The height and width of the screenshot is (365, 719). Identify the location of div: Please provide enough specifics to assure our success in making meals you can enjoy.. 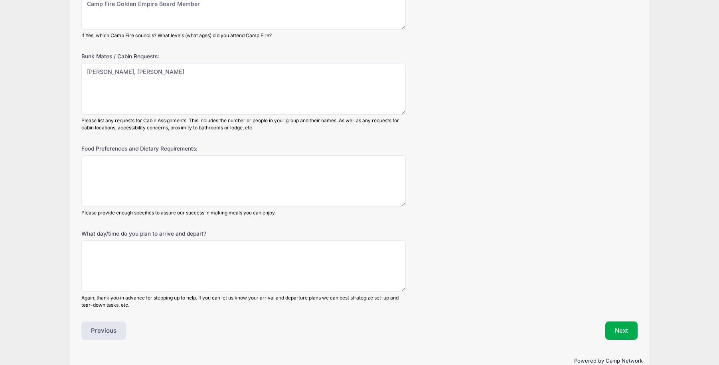
(244, 213).